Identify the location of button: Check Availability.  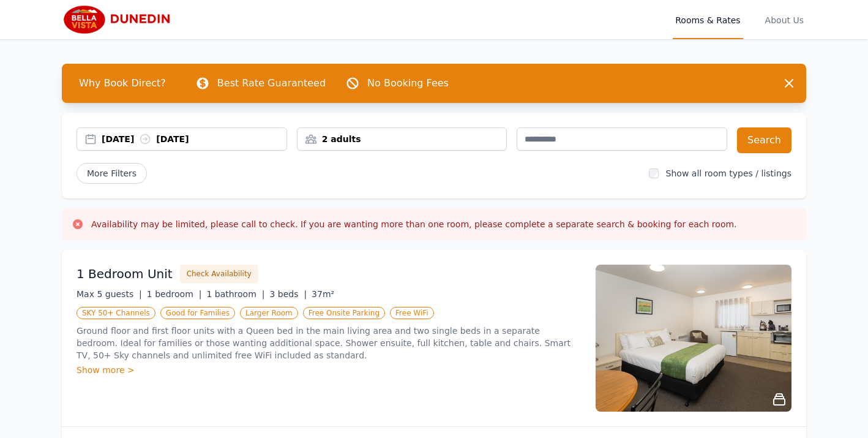
(219, 274).